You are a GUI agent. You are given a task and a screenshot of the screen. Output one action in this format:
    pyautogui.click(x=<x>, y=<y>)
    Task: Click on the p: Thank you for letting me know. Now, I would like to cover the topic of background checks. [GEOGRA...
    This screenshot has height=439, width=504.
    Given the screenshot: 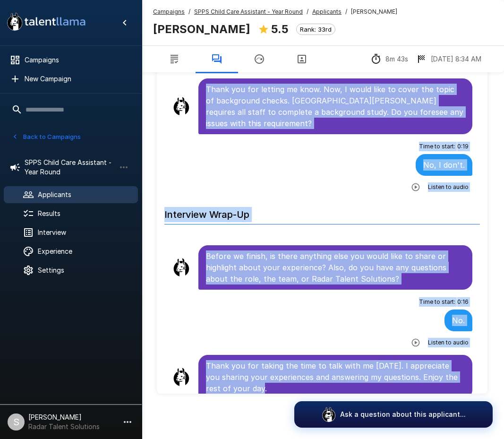 What is the action you would take?
    pyautogui.click(x=335, y=106)
    